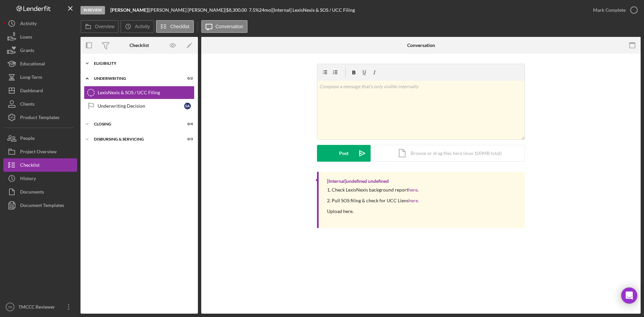 This screenshot has height=317, width=644. What do you see at coordinates (142, 26) in the screenshot?
I see `label: Activity` at bounding box center [142, 26].